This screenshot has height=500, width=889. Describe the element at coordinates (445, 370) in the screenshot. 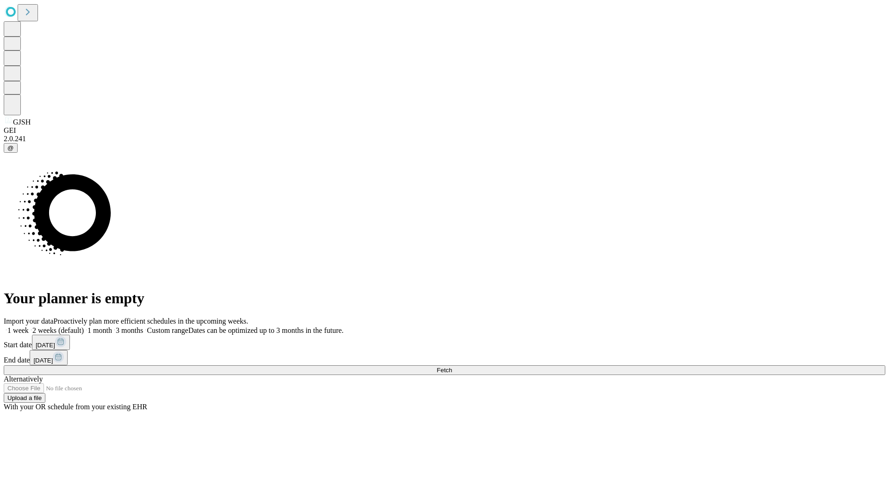

I see `button: Fetch` at that location.